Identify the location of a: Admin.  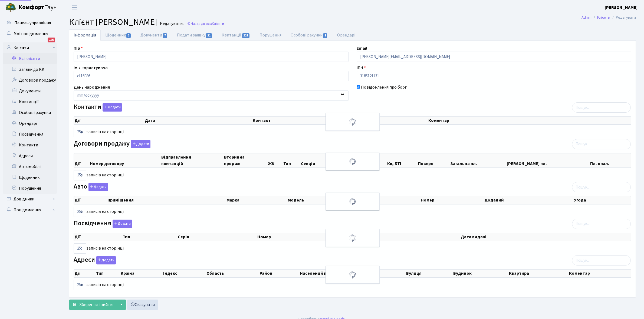
(586, 17).